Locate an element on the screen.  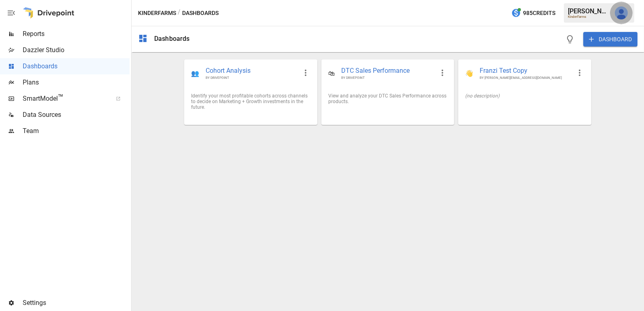
img: Julie Wilton is located at coordinates (622, 13).